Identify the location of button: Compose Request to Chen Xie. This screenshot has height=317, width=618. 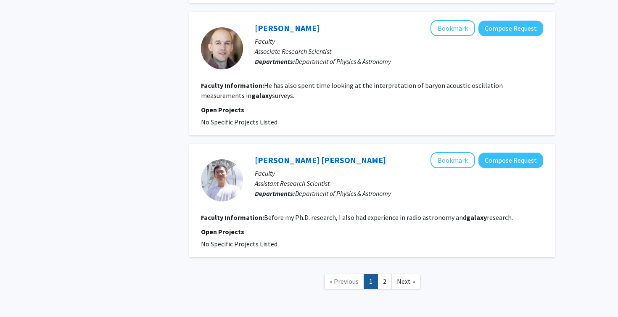
(511, 160).